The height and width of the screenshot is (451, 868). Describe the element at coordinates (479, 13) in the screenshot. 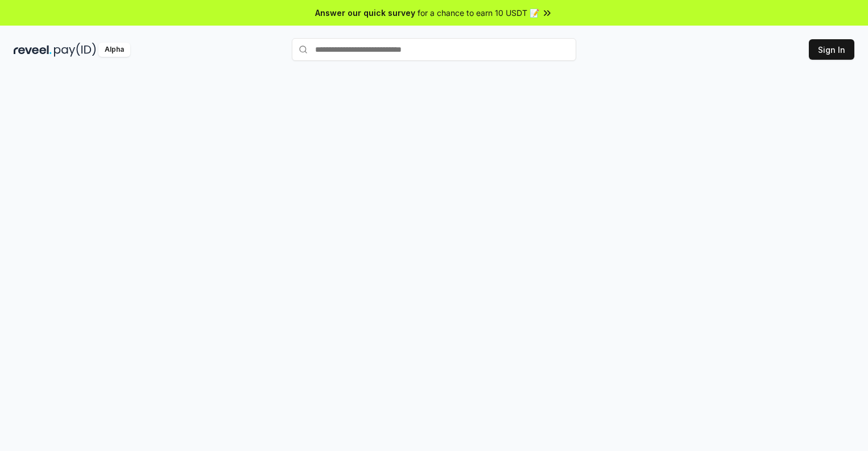

I see `span: for a chance to earn 10 USDT 📝` at that location.